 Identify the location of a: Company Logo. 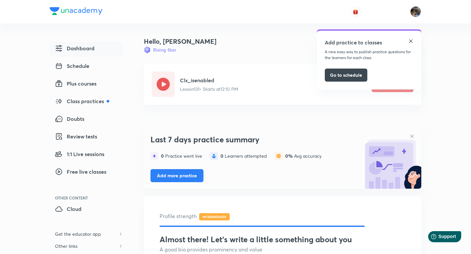
(76, 12).